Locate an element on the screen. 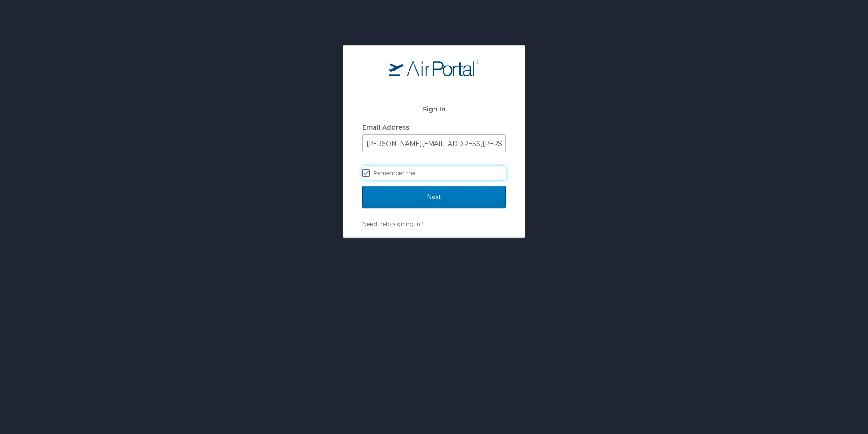 Image resolution: width=868 pixels, height=434 pixels. a: Need help signing in? is located at coordinates (393, 224).